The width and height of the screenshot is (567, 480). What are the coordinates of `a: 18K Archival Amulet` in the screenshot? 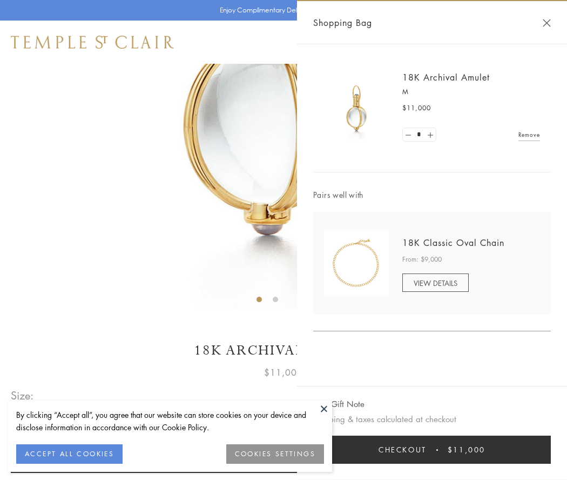 It's located at (446, 77).